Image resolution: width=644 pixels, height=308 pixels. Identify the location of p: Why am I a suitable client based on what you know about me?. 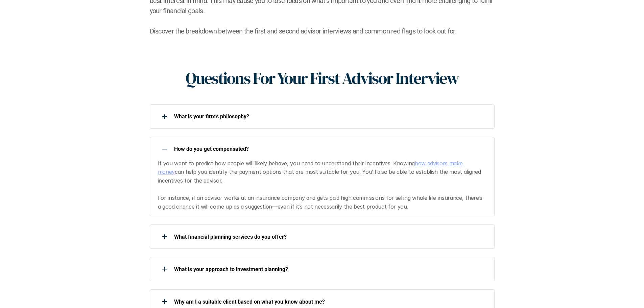
(330, 301).